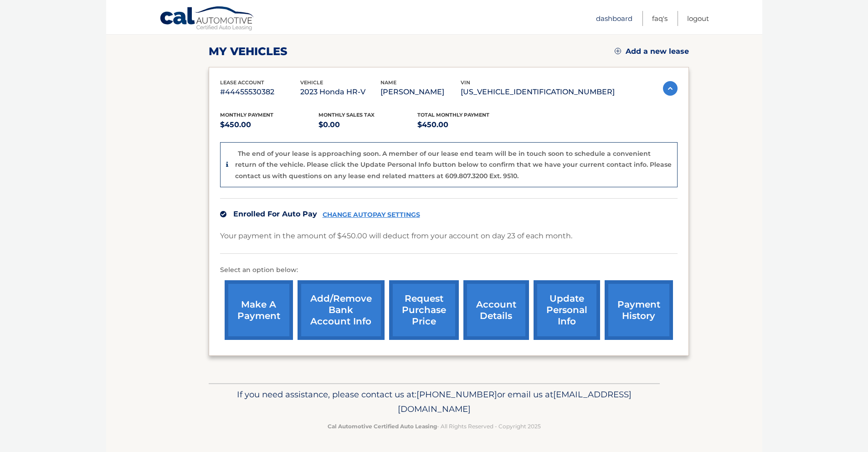 The width and height of the screenshot is (868, 452). I want to click on span: Monthly sales Tax, so click(346, 115).